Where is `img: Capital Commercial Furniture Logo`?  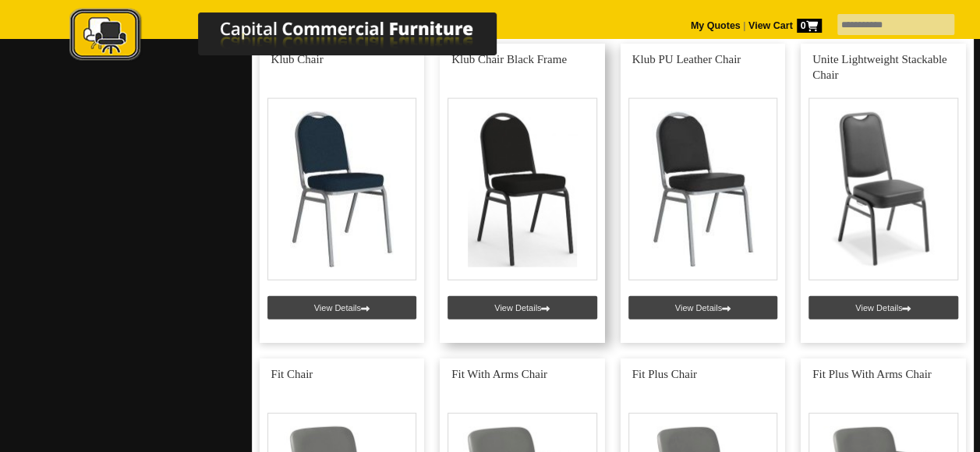 img: Capital Commercial Furniture Logo is located at coordinates (299, 36).